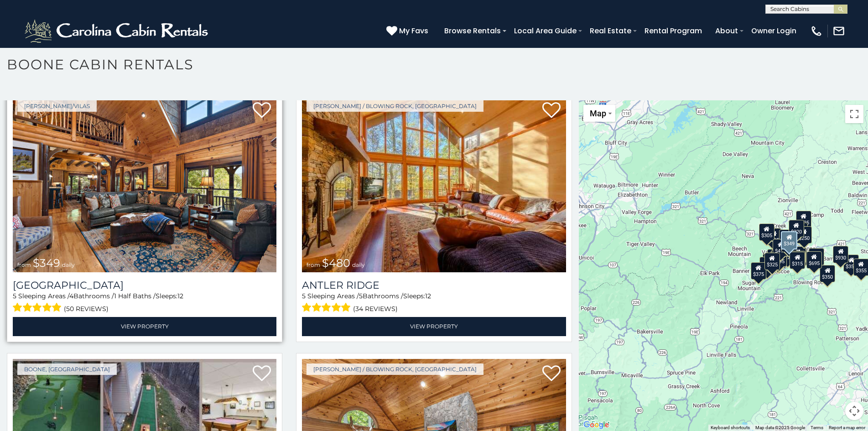 This screenshot has height=431, width=868. Describe the element at coordinates (135, 296) in the screenshot. I see `span: 1 Half Baths /` at that location.